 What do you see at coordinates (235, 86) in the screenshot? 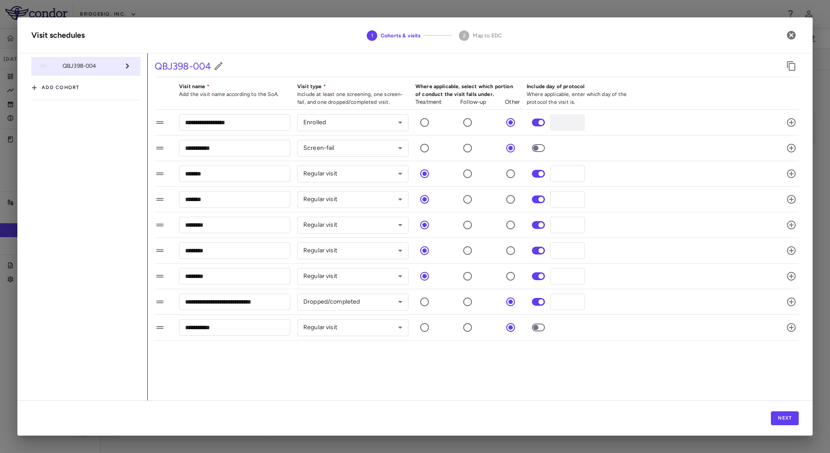
I see `p: Visit name` at bounding box center [235, 86].